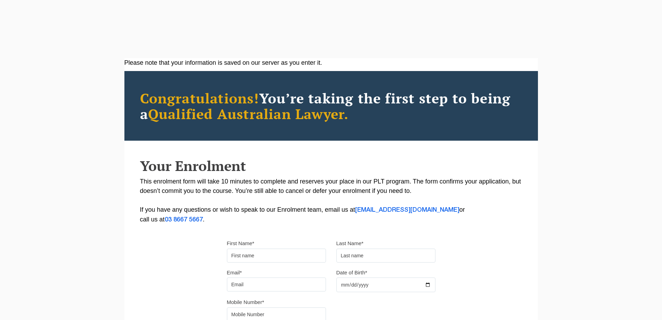  Describe the element at coordinates (386, 255) in the screenshot. I see `input: Last name` at that location.